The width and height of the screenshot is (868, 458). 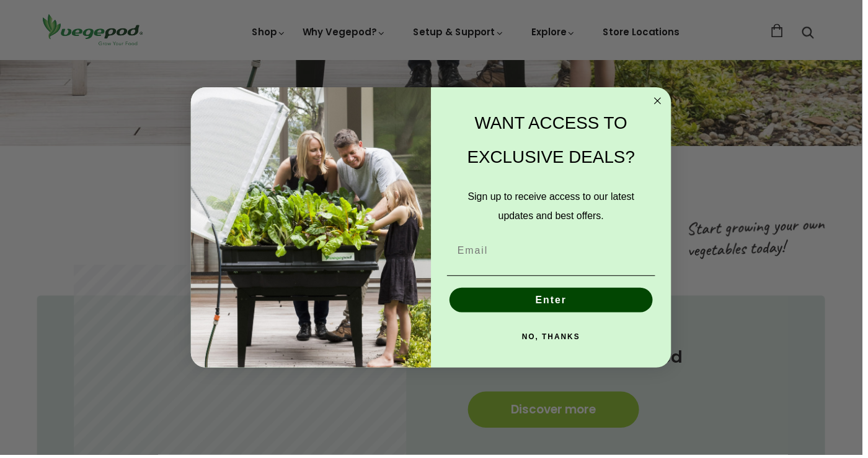 What do you see at coordinates (555, 302) in the screenshot?
I see `button: Enter` at bounding box center [555, 302].